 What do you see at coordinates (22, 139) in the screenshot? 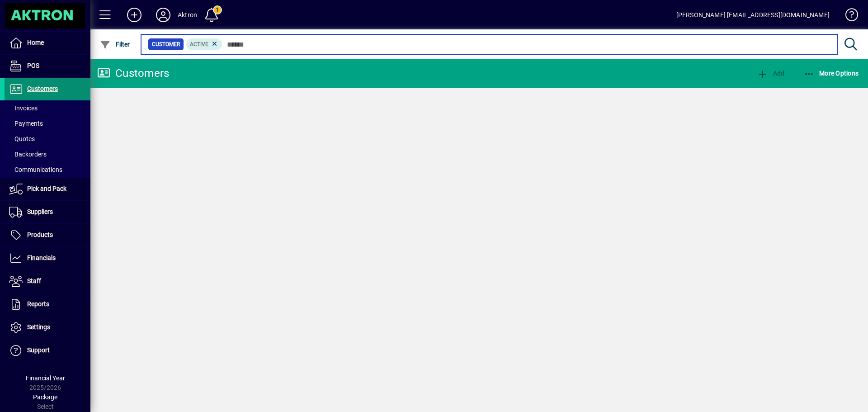
I see `span: Quotes` at bounding box center [22, 139].